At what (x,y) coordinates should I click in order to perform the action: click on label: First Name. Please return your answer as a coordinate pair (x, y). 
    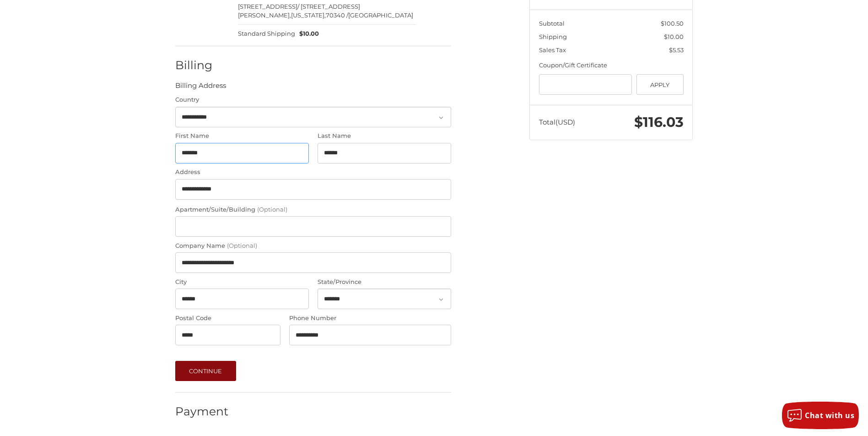
    Looking at the image, I should click on (242, 136).